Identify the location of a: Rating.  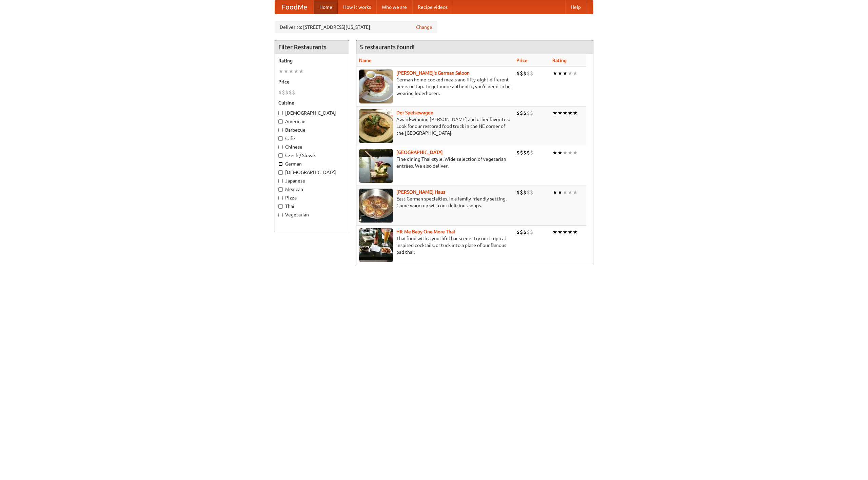
(559, 60).